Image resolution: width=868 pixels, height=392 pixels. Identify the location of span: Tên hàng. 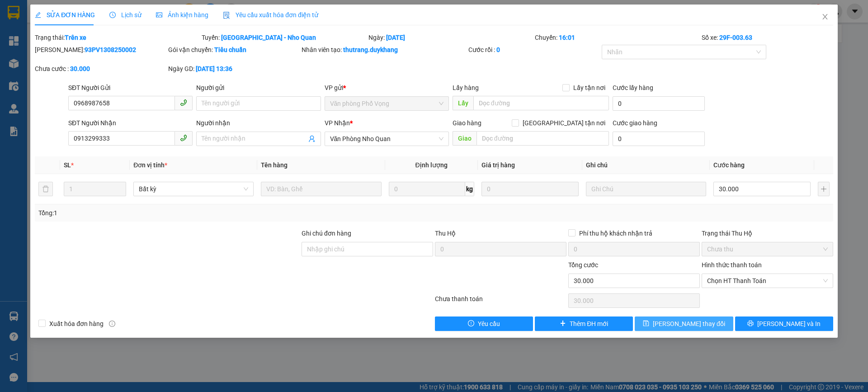
(274, 165).